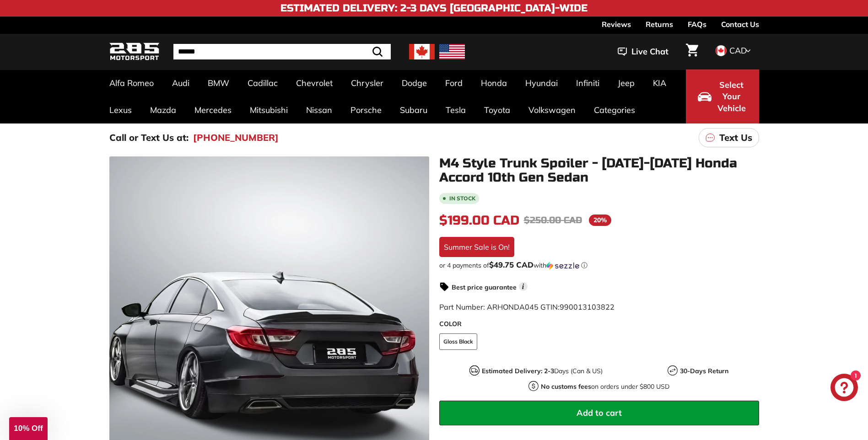 The height and width of the screenshot is (440, 868). I want to click on span: Part Number: ARHONDA045 GTIN:, so click(527, 307).